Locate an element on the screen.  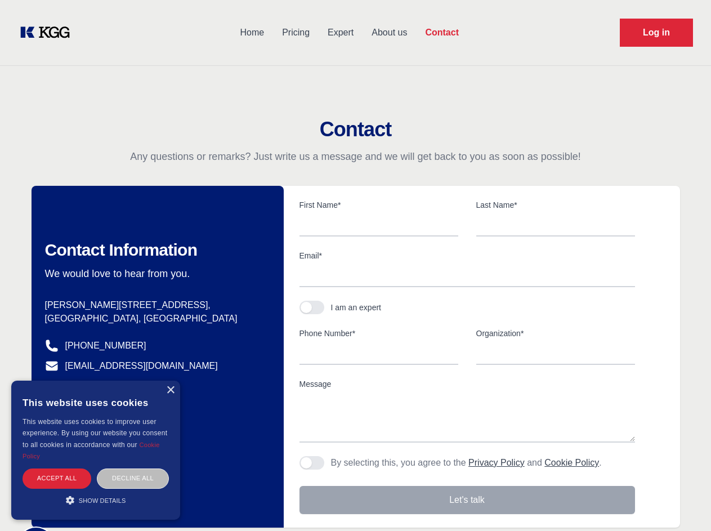
a: Home is located at coordinates (252, 33).